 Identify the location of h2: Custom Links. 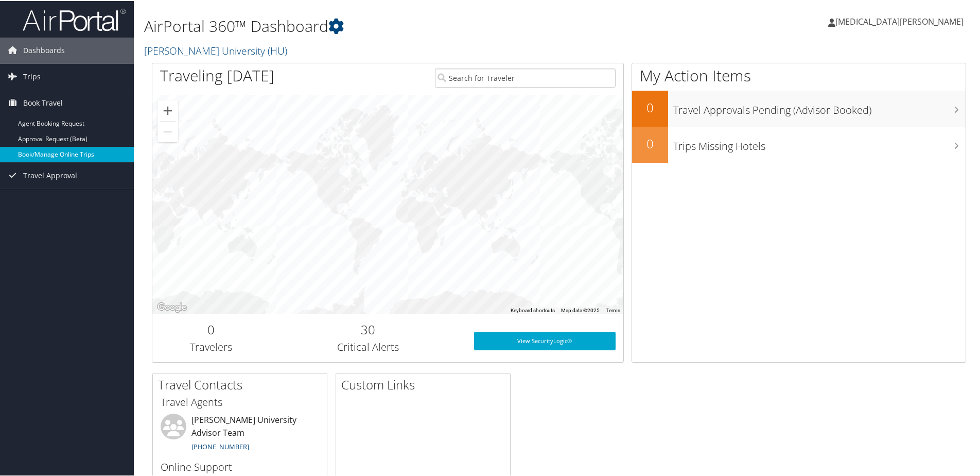
(426, 383).